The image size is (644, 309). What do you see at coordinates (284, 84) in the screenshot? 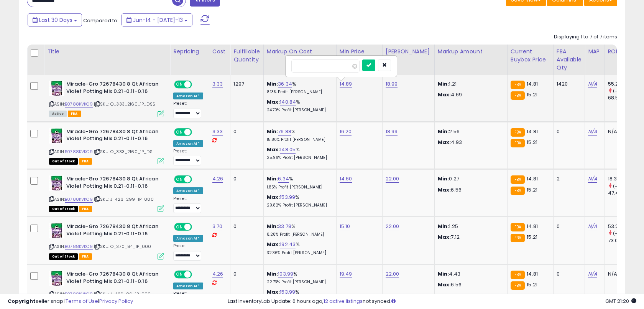
I see `a: 36.34` at bounding box center [284, 84].